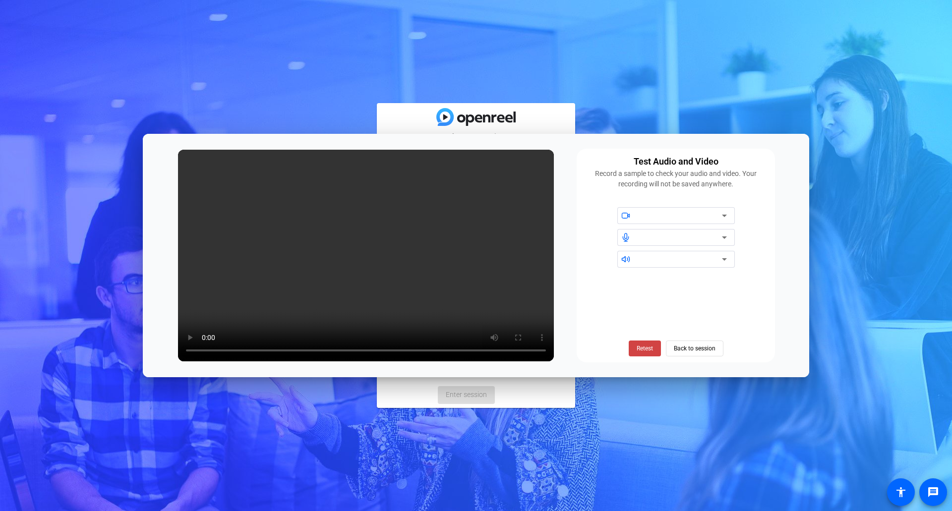  Describe the element at coordinates (476, 117) in the screenshot. I see `img: blue-gradient.svg` at that location.